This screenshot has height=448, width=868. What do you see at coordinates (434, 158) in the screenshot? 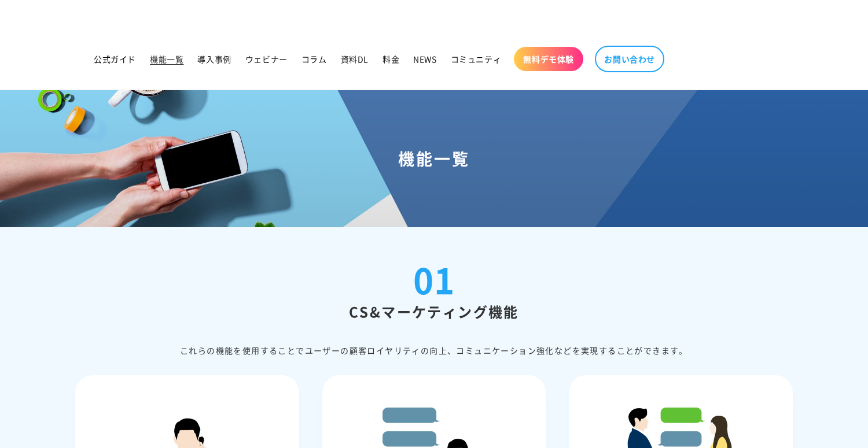
I see `h1: 機能一覧` at bounding box center [434, 158].